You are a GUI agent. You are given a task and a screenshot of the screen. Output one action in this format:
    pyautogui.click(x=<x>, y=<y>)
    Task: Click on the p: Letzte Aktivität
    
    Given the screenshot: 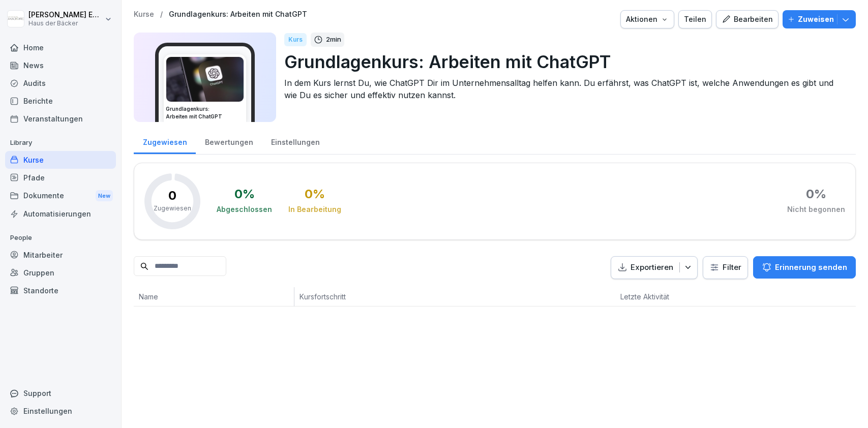 What is the action you would take?
    pyautogui.click(x=666, y=297)
    